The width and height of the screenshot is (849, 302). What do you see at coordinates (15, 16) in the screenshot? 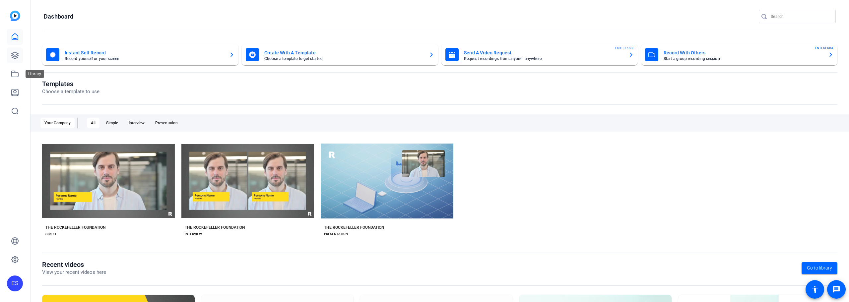
I see `img: blue-gradient.svg` at bounding box center [15, 16].